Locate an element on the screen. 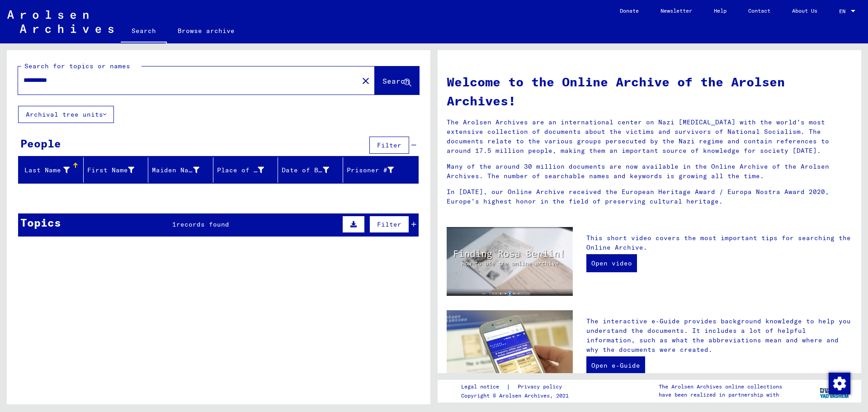 The height and width of the screenshot is (412, 868). button: Archival tree units is located at coordinates (66, 115).